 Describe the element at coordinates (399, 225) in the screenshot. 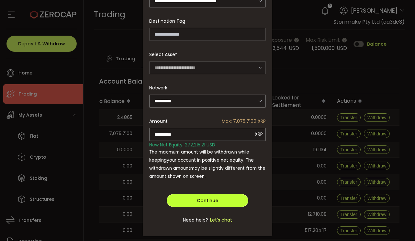

I see `div: Chat Widget` at that location.